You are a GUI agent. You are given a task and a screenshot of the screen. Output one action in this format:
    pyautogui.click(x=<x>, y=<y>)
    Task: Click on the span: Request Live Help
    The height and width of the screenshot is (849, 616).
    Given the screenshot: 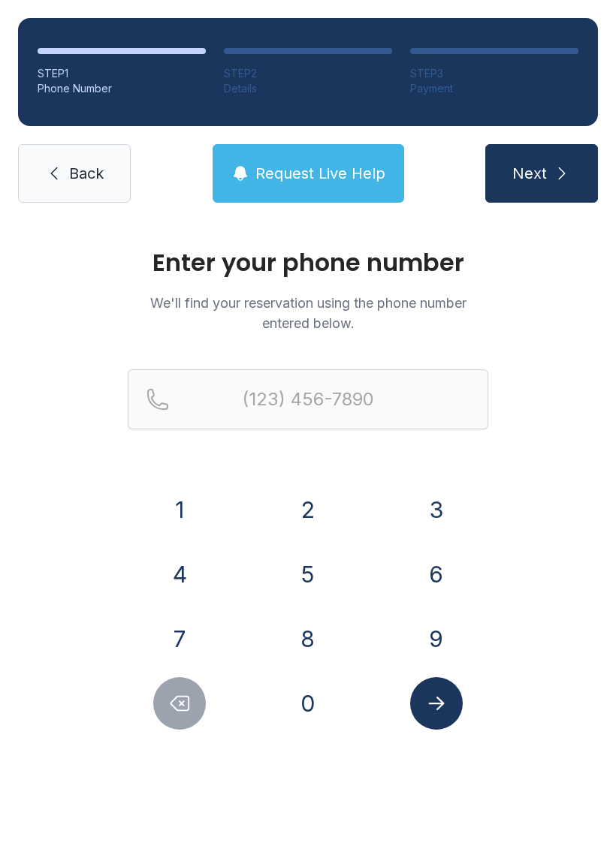 What is the action you would take?
    pyautogui.click(x=320, y=173)
    